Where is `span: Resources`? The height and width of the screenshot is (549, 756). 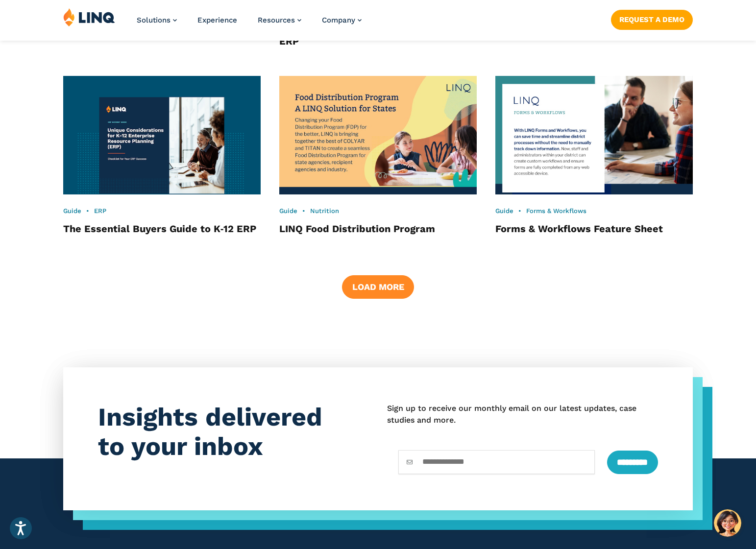
span: Resources is located at coordinates (276, 20).